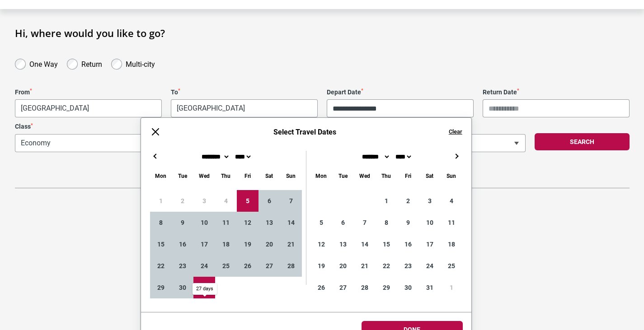  I want to click on h1: Hi, where would you like to go?, so click(322, 33).